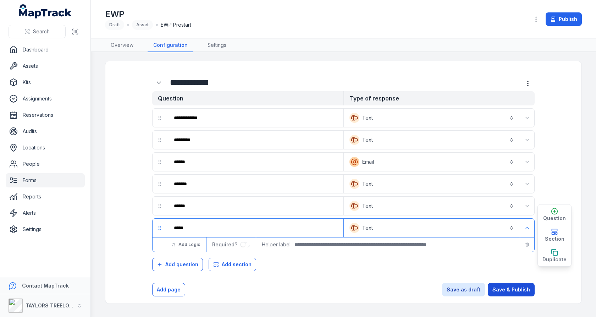 This screenshot has width=596, height=317. What do you see at coordinates (555, 256) in the screenshot?
I see `button: Duplicate` at bounding box center [555, 256].